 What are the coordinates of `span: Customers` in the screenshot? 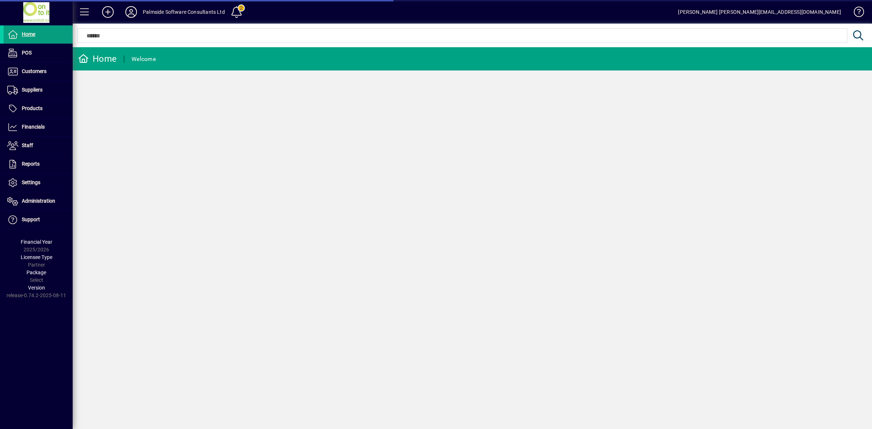 It's located at (34, 71).